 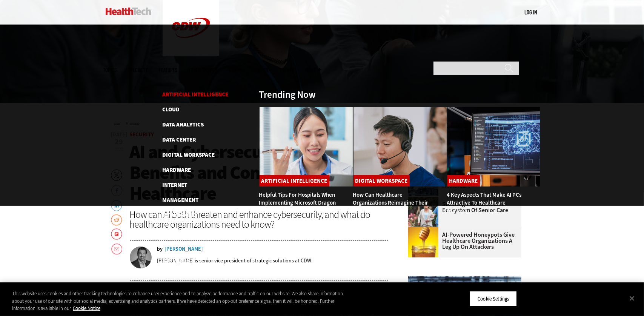 I want to click on a: Software, so click(x=176, y=260).